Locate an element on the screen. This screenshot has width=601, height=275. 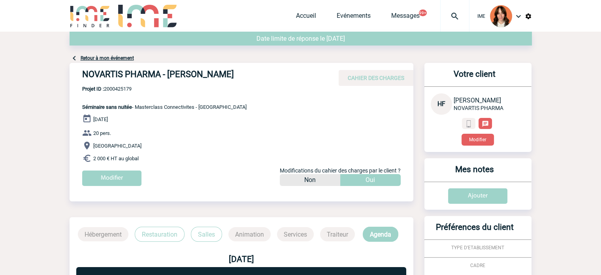
img: IME-Finder is located at coordinates (90, 16).